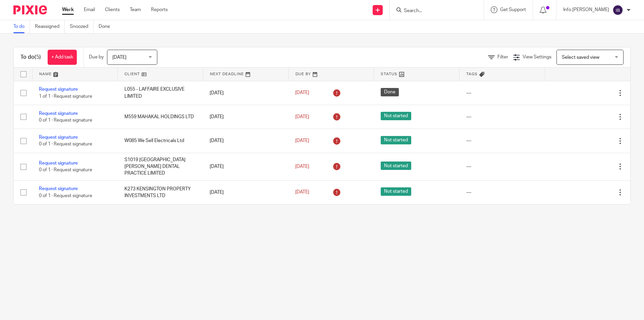 This screenshot has height=320, width=644. What do you see at coordinates (82, 27) in the screenshot?
I see `a: Snoozed` at bounding box center [82, 27].